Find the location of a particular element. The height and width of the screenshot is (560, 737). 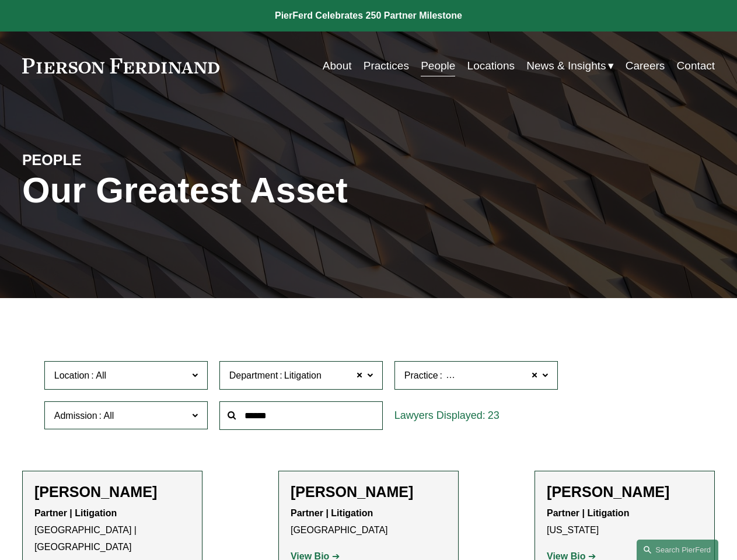

a: Careers is located at coordinates (646, 66).